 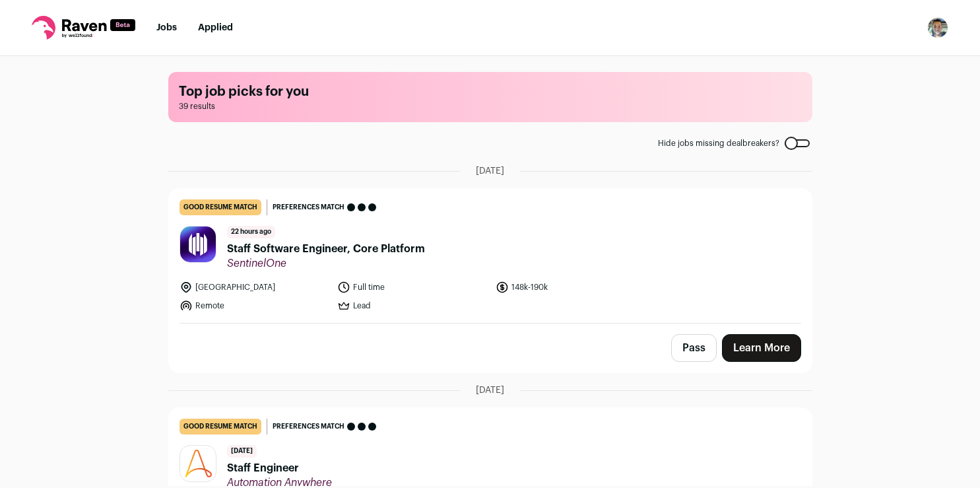 I want to click on span: Hide jobs missing dealbreakers?, so click(x=718, y=143).